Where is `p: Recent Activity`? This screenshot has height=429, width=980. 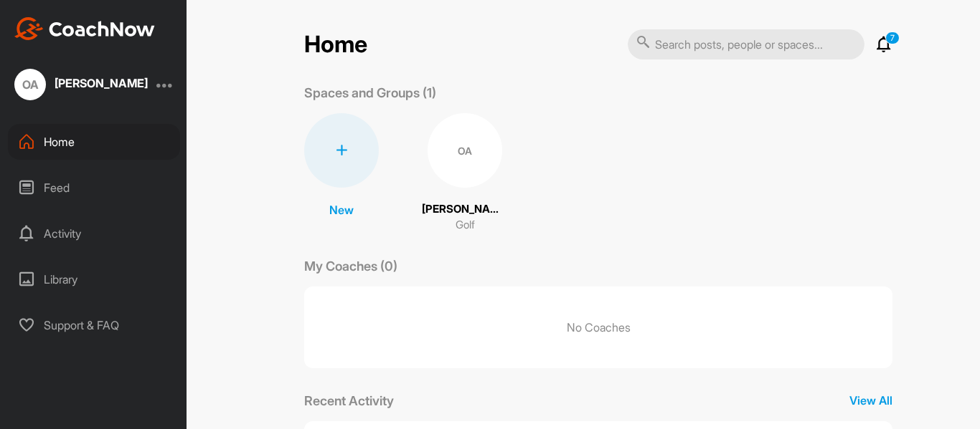
p: Recent Activity is located at coordinates (348, 401).